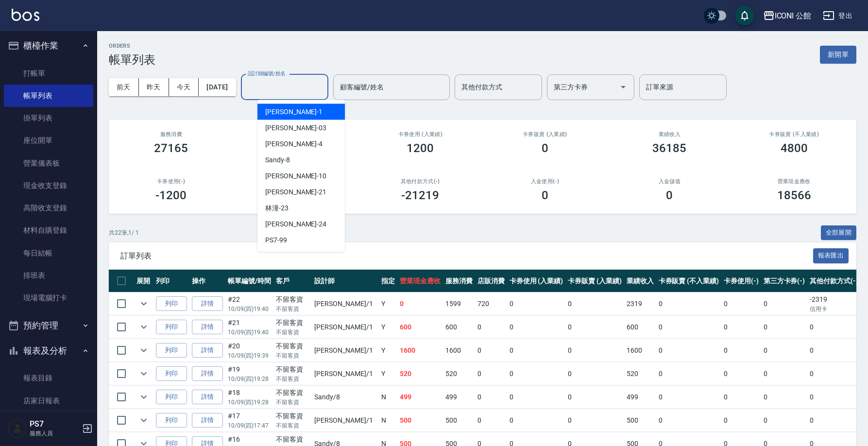 This screenshot has width=868, height=446. I want to click on h2: 業績收入, so click(669, 134).